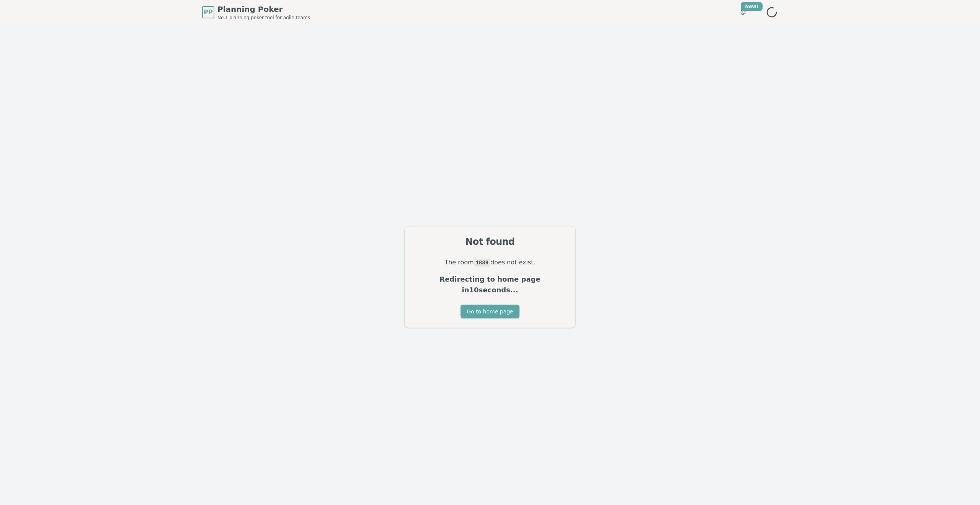  What do you see at coordinates (263, 18) in the screenshot?
I see `span: No.1 planning poker tool for agile teams` at bounding box center [263, 18].